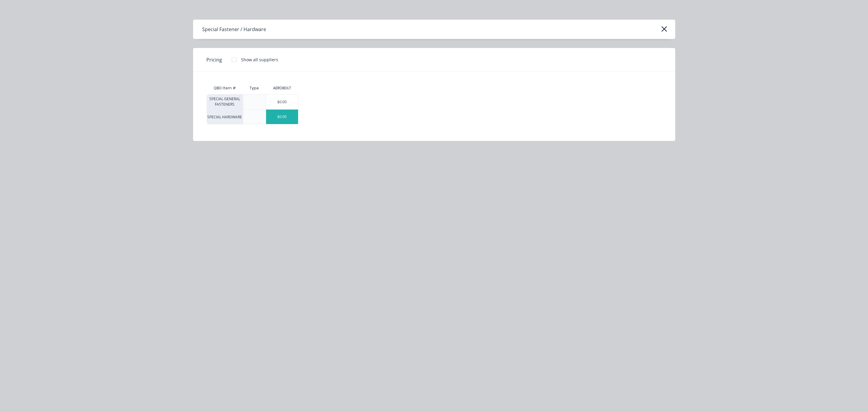 This screenshot has width=868, height=412. Describe the element at coordinates (234, 29) in the screenshot. I see `div: Special Fastener / Hardware` at that location.